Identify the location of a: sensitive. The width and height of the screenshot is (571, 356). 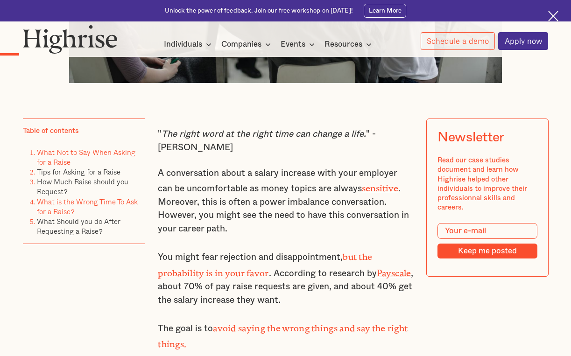
(380, 186).